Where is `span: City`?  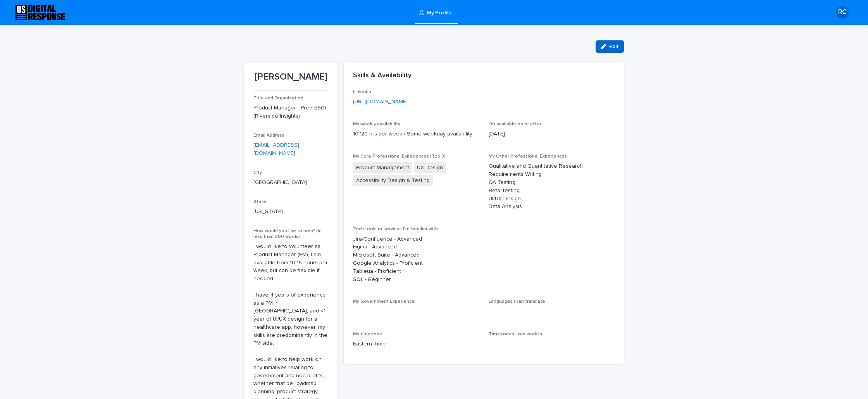
span: City is located at coordinates (258, 173).